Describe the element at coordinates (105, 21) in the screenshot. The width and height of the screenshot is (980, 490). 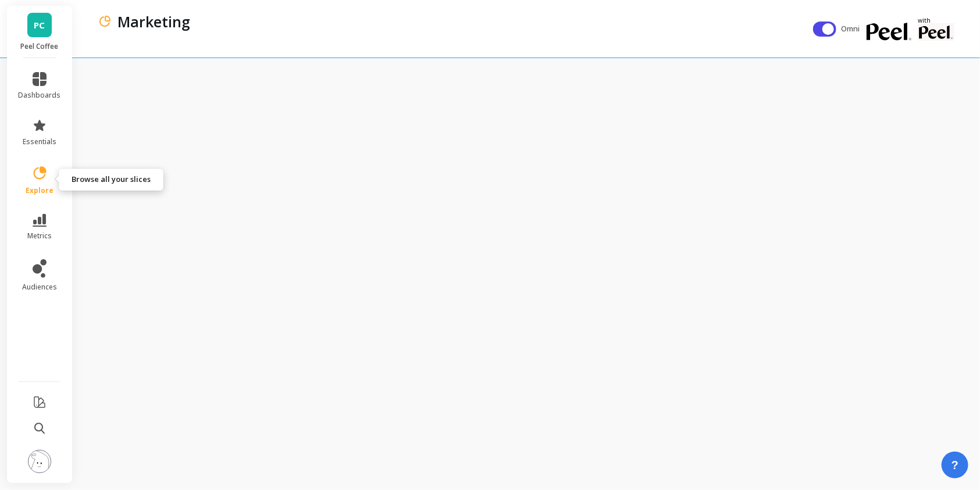
I see `img: header icon` at that location.